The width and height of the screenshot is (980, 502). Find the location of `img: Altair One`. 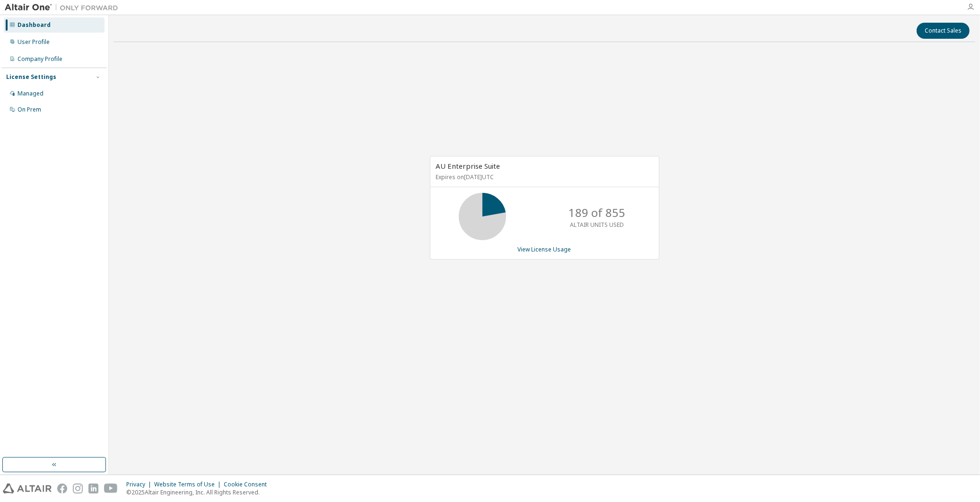

img: Altair One is located at coordinates (64, 8).